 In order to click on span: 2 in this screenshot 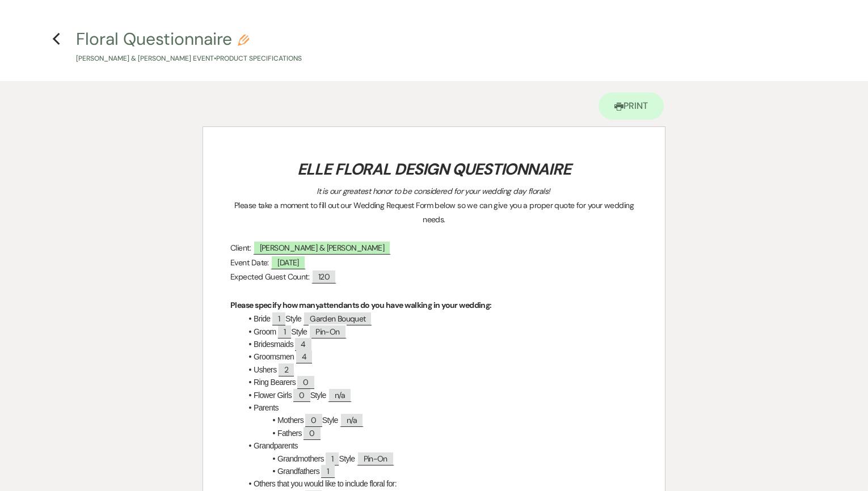, I will do `click(286, 370)`.